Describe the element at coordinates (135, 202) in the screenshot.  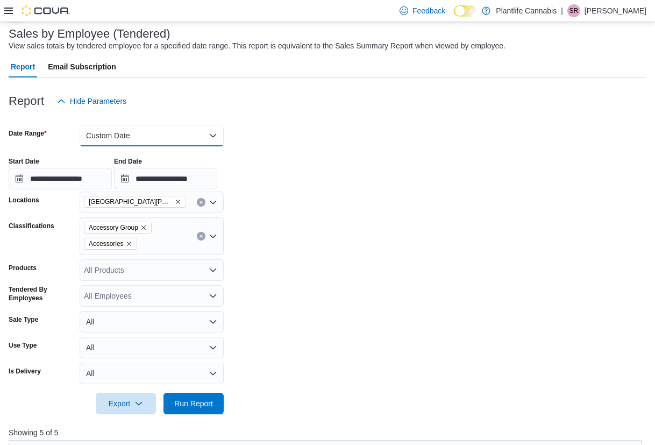
I see `span: Fort McMurray - Eagle Ridge` at that location.